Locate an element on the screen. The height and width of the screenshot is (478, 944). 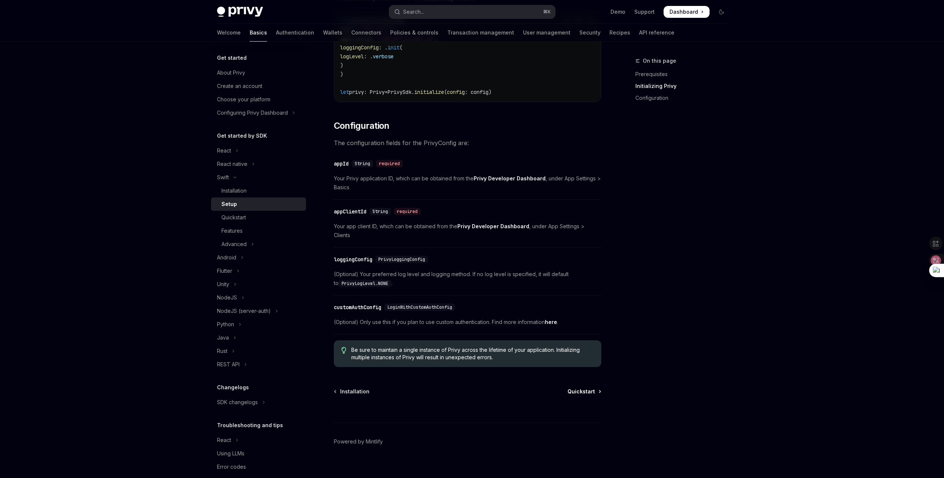
a: About Privy is located at coordinates (258, 73).